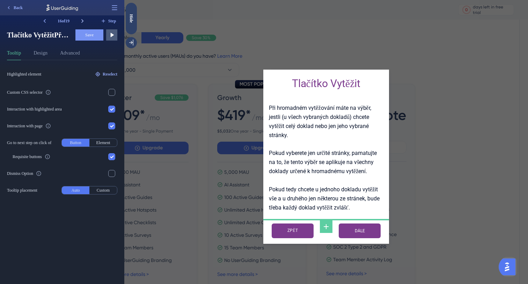 This screenshot has height=284, width=528. I want to click on span: Add a button to this step that will not show this guide again to the user who clicks it., so click(49, 9).